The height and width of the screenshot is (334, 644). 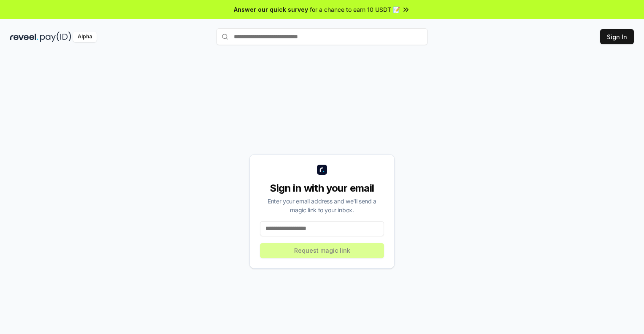 I want to click on img: pay_id, so click(x=56, y=37).